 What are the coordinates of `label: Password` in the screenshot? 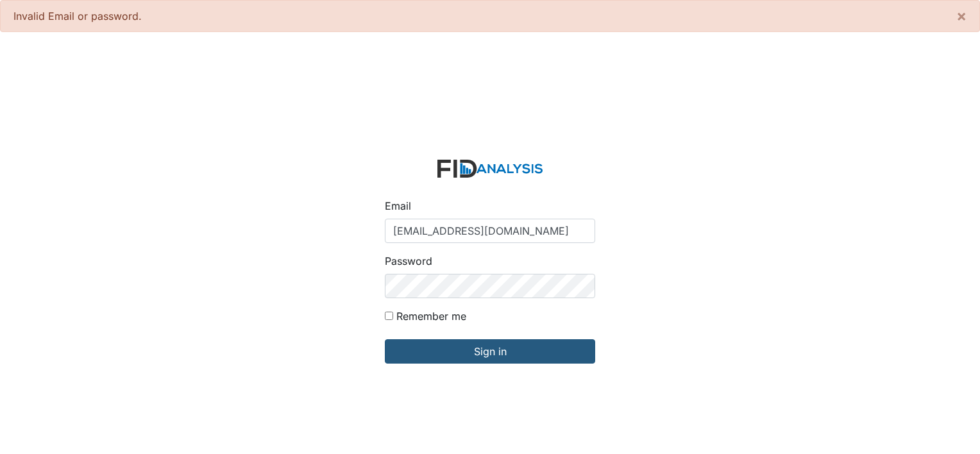 It's located at (409, 261).